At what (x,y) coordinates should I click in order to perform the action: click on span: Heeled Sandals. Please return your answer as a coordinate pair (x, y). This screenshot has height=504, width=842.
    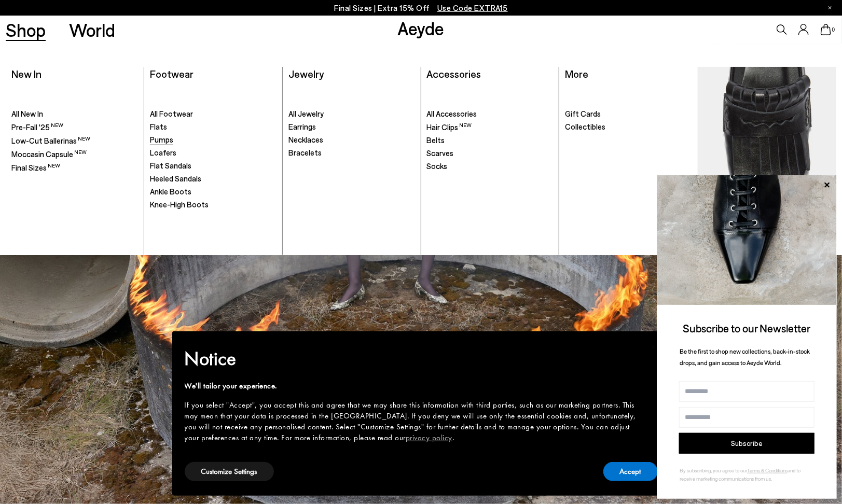
    Looking at the image, I should click on (175, 178).